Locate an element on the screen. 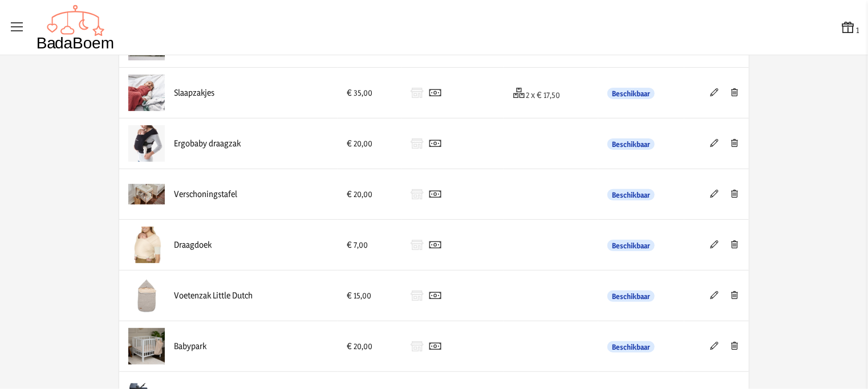 The image size is (868, 389). div: € 15,00 is located at coordinates (369, 295).